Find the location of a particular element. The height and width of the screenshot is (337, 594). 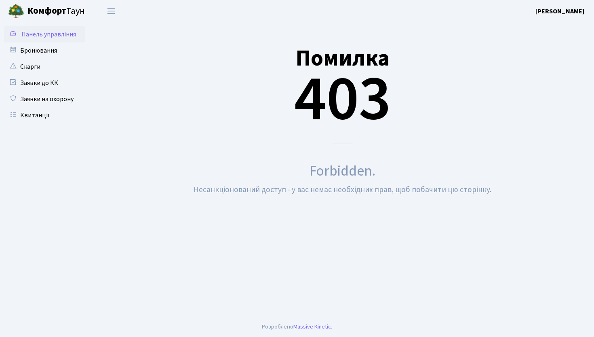

b: Комфорт is located at coordinates (47, 11).